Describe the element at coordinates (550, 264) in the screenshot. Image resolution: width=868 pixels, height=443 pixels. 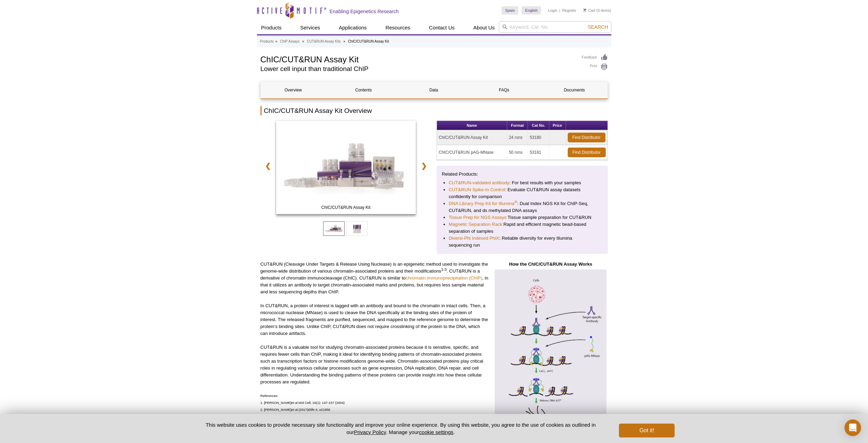
I see `strong: How the ChIC/CUT&RUN Assay Works` at that location.